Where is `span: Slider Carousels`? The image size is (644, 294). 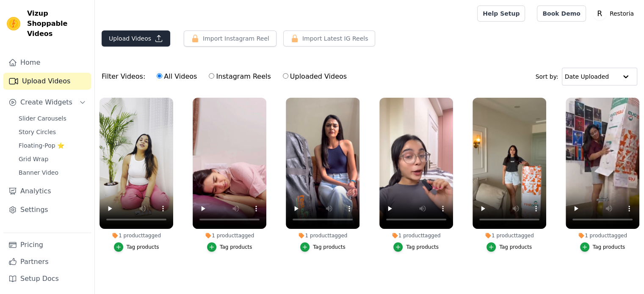 span: Slider Carousels is located at coordinates (42, 119).